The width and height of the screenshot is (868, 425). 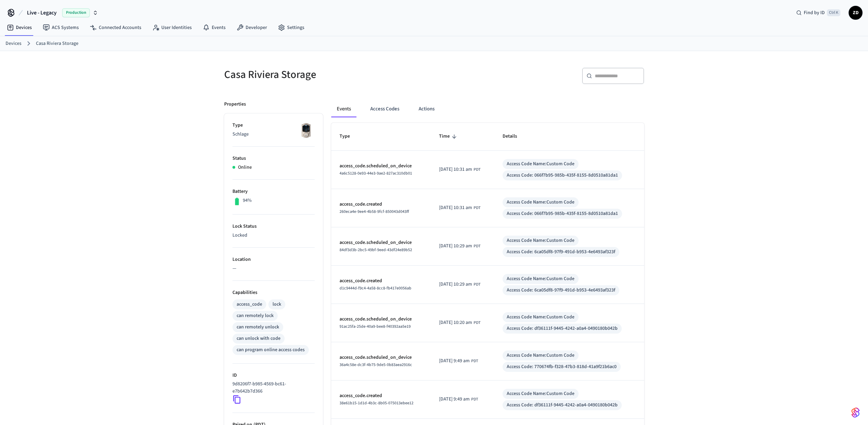 I want to click on span: 91ac25fa-25de-40a9-bee8-f40392aa5e19, so click(x=375, y=326).